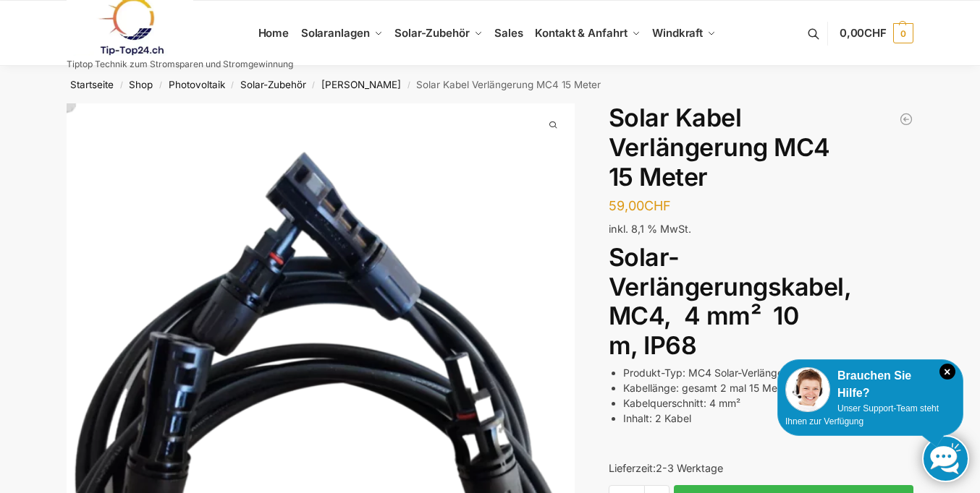  Describe the element at coordinates (808, 390) in the screenshot. I see `img: Customer service` at that location.